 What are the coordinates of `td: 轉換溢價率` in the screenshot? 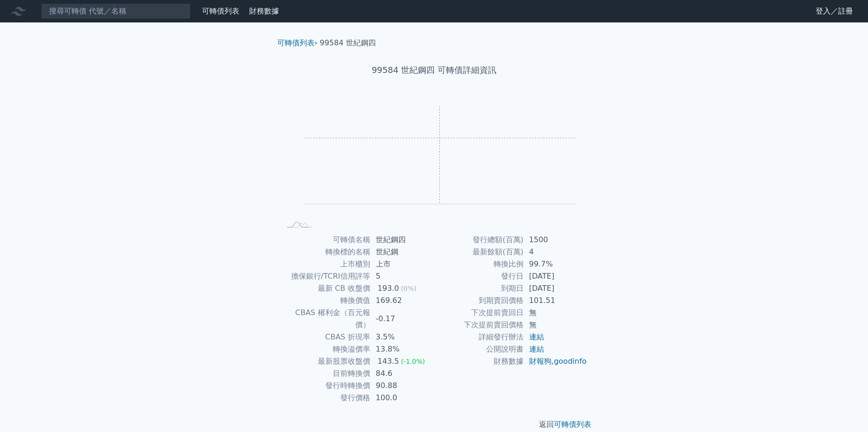 It's located at (325, 349).